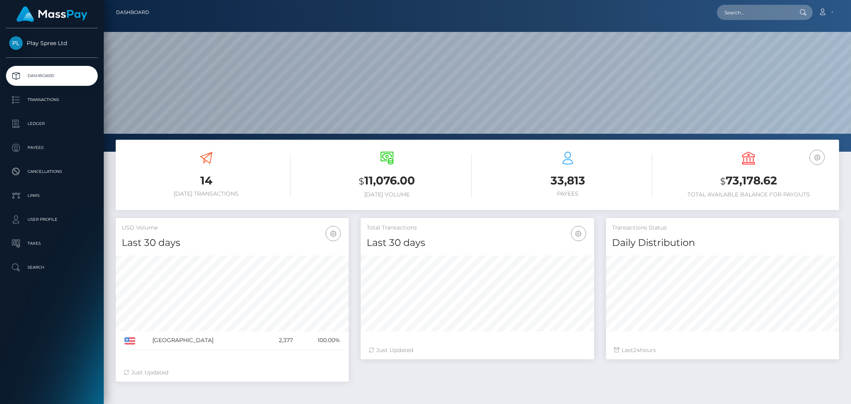 The width and height of the screenshot is (851, 404). Describe the element at coordinates (279, 340) in the screenshot. I see `td: 2,377` at that location.